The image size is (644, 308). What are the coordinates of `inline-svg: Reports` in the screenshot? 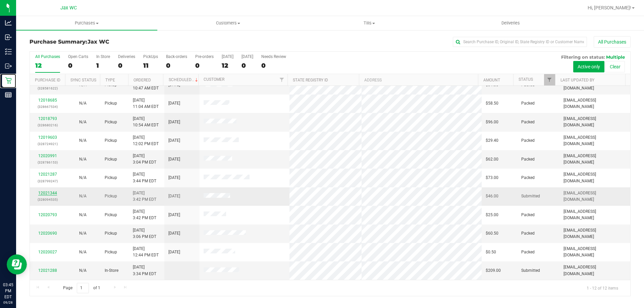 It's located at (8, 95).